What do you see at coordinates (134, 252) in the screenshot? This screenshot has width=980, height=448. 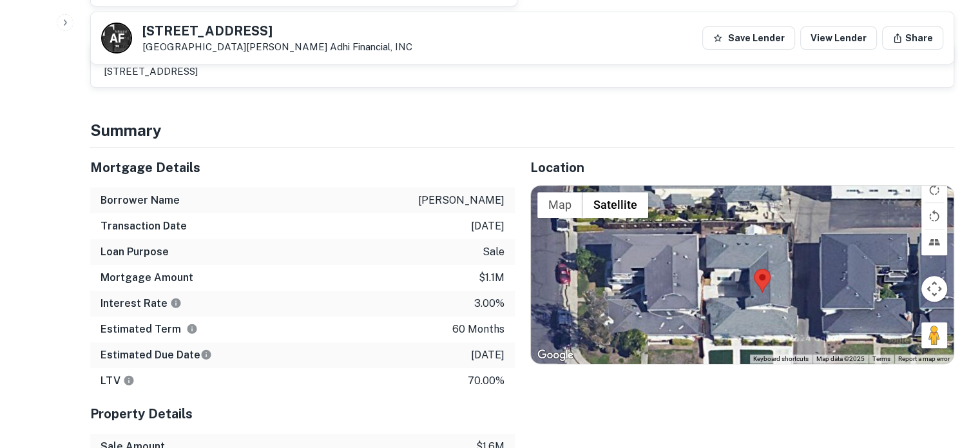 I see `h6: Loan Purpose` at bounding box center [134, 252].